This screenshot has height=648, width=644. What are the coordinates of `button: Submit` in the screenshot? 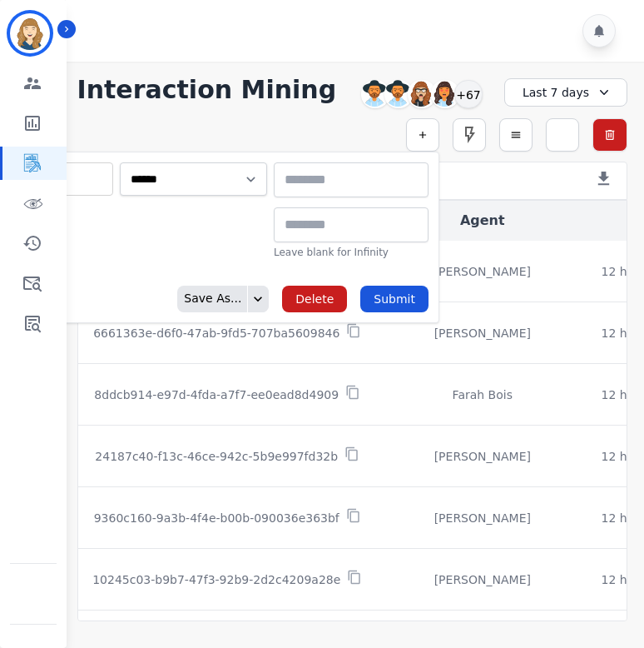 It's located at (394, 299).